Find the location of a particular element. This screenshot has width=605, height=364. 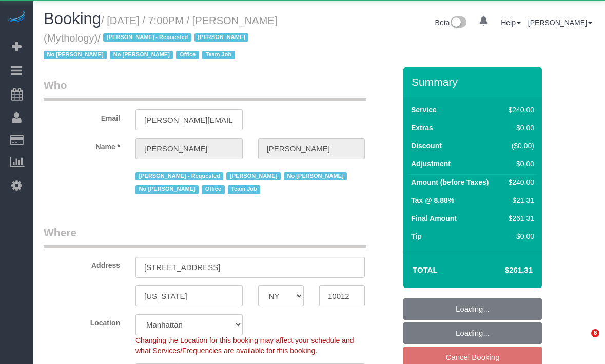

label: Amount (before Taxes) is located at coordinates (450, 182).